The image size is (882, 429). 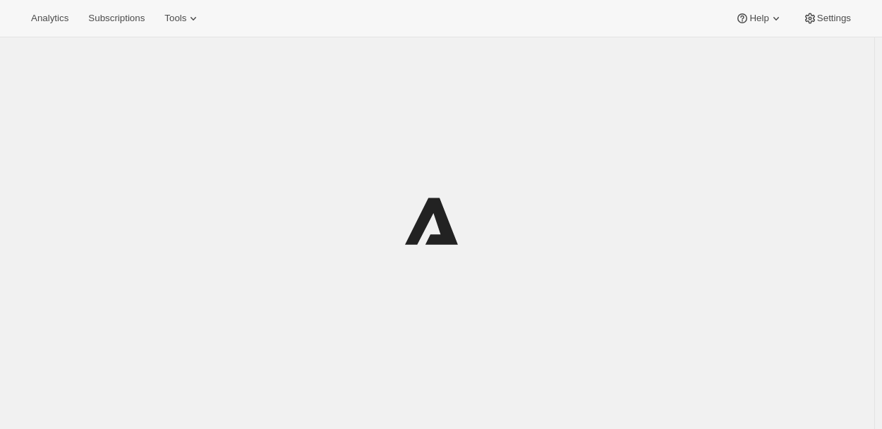 What do you see at coordinates (827, 18) in the screenshot?
I see `button: Settings` at bounding box center [827, 18].